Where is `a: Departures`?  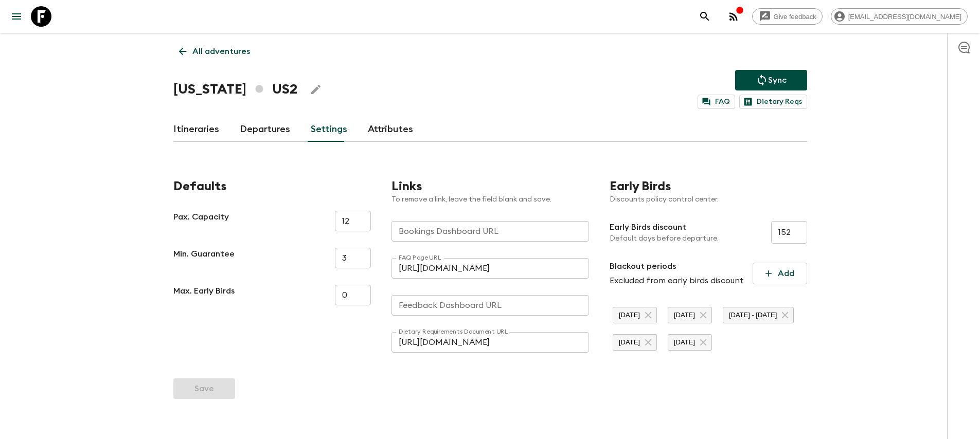
a: Departures is located at coordinates (265, 129).